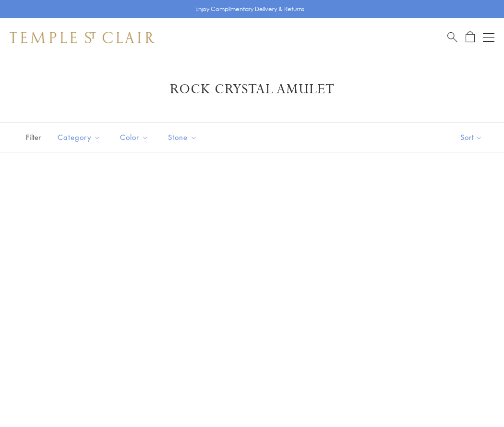  Describe the element at coordinates (489, 37) in the screenshot. I see `button: Open navigation` at that location.